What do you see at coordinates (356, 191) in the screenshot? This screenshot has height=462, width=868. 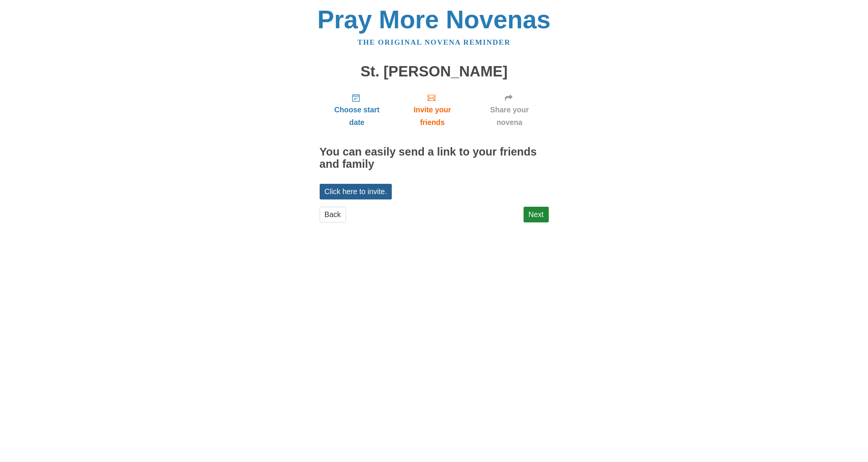 I see `a: Click here to invite.` at bounding box center [356, 191].